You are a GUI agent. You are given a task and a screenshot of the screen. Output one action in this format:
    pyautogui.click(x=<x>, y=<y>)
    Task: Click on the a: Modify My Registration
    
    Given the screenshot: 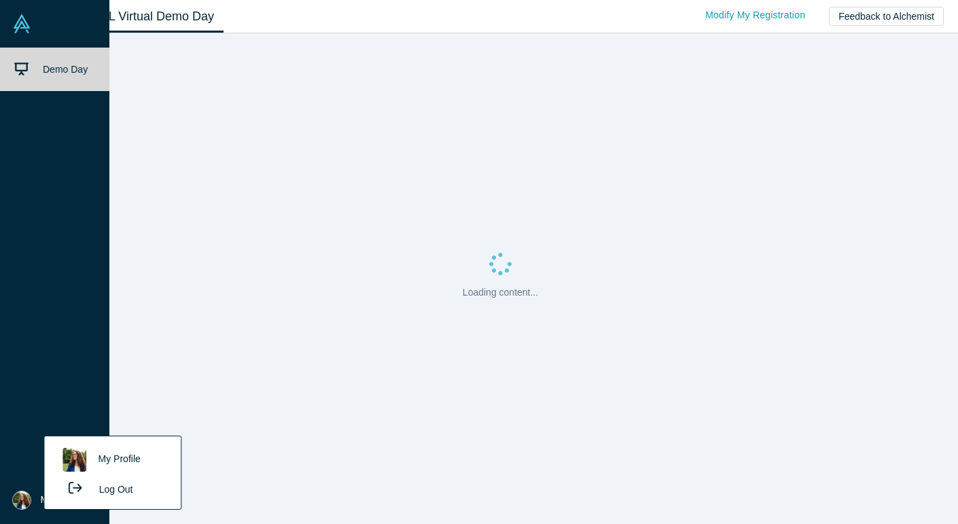 What is the action you would take?
    pyautogui.click(x=755, y=15)
    